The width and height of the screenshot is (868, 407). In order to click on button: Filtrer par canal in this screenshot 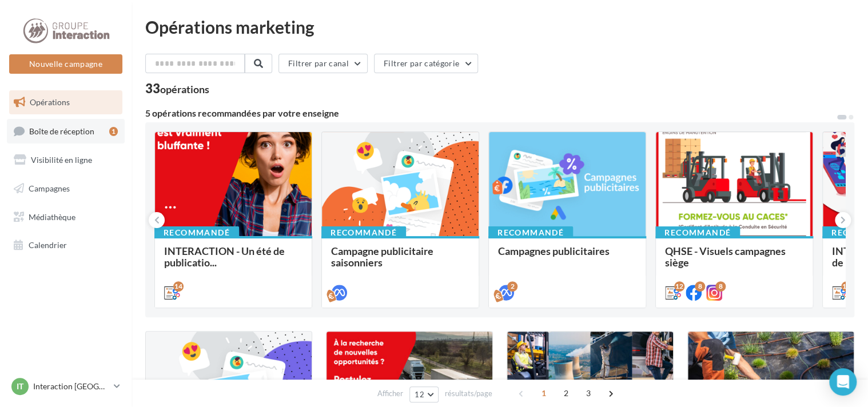, I will do `click(323, 64)`.